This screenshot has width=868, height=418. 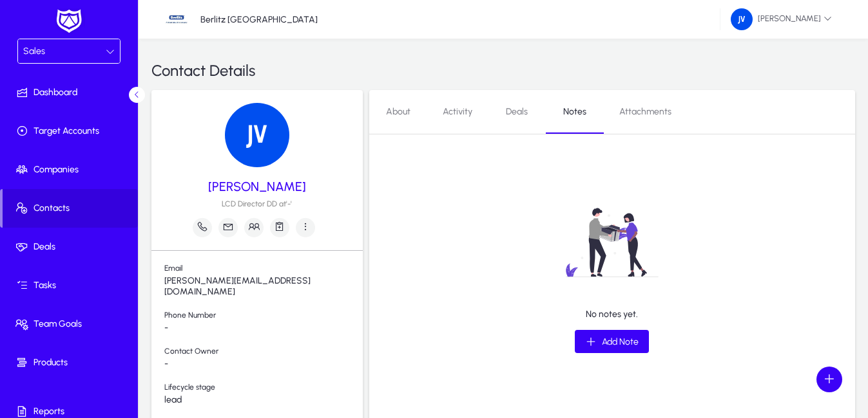 I want to click on span: Companies, so click(x=71, y=170).